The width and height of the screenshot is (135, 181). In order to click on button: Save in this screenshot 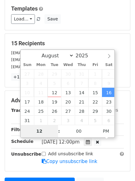, I will do `click(53, 19)`.